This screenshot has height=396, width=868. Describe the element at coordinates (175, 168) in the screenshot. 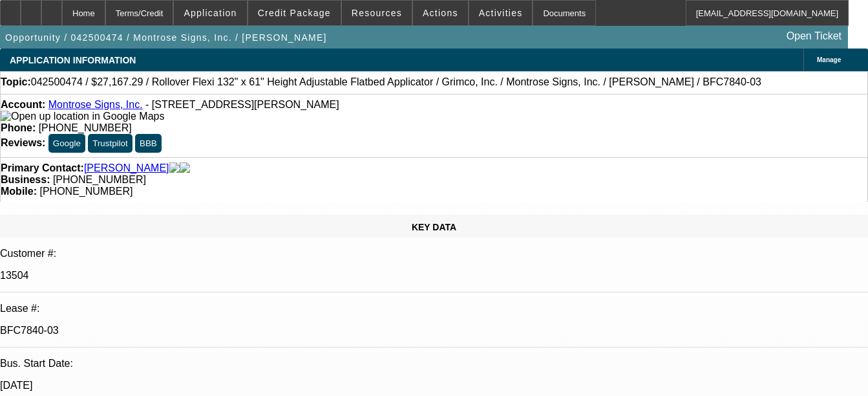

I see `img: facebook-icon.png` at that location.